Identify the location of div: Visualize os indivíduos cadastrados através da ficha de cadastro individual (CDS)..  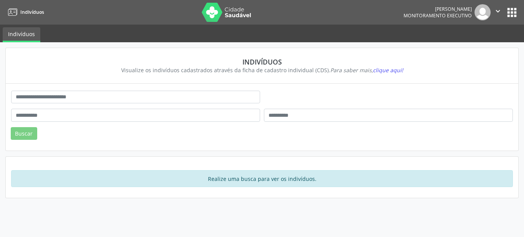
(262, 70).